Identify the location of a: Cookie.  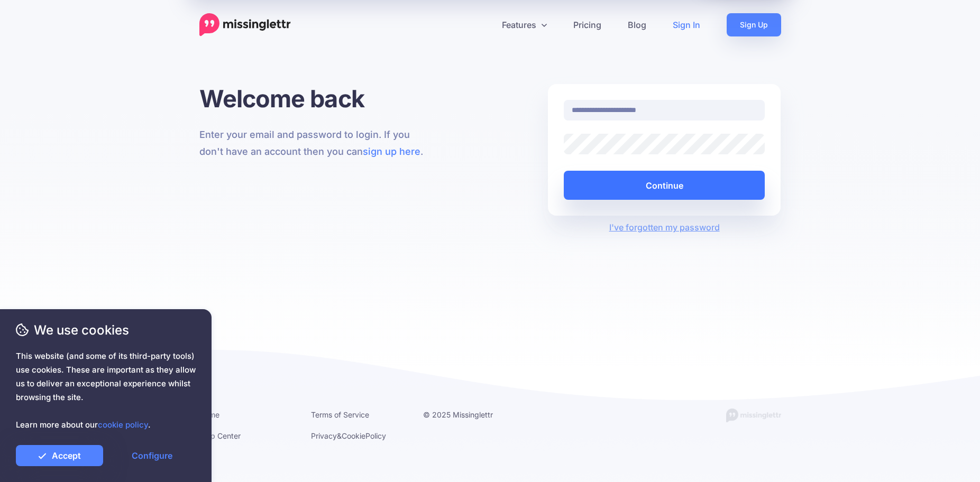
(353, 436).